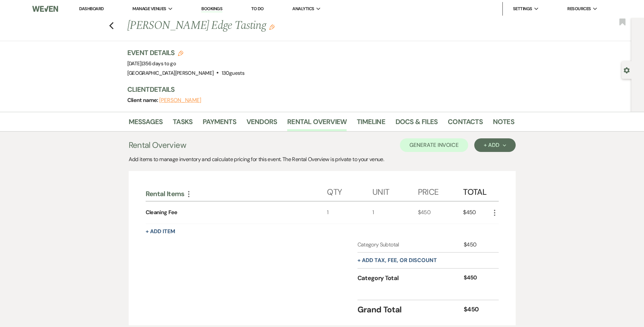 This screenshot has width=644, height=327. What do you see at coordinates (440, 191) in the screenshot?
I see `div: Price` at bounding box center [440, 191].